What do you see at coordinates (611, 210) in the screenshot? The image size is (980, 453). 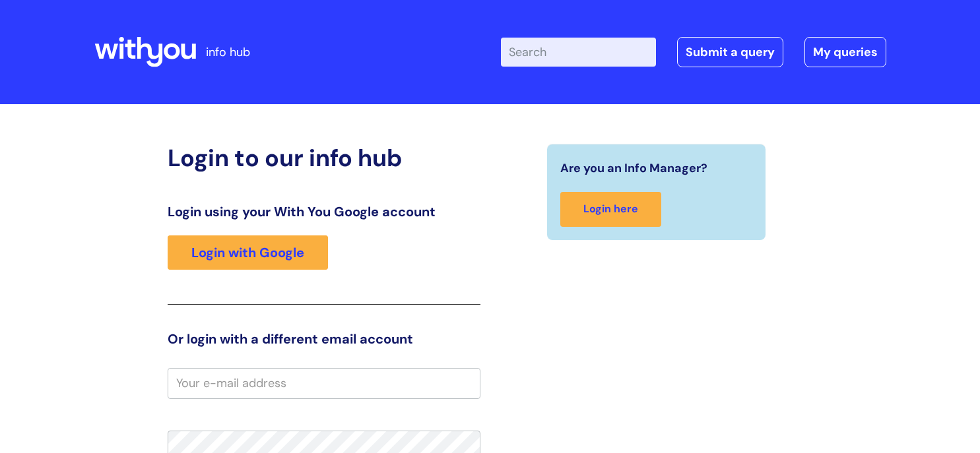 I see `a: Login here` at bounding box center [611, 210].